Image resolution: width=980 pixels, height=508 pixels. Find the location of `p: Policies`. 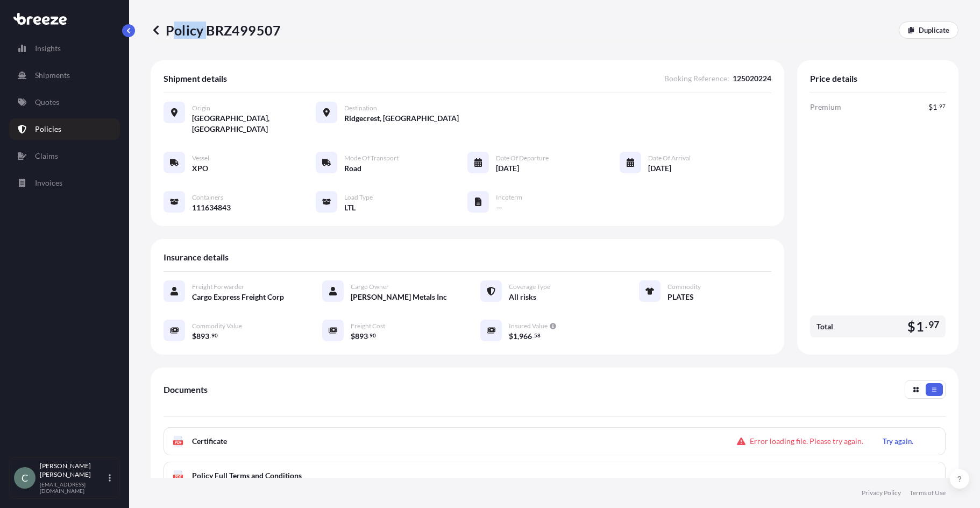

p: Policies is located at coordinates (48, 129).